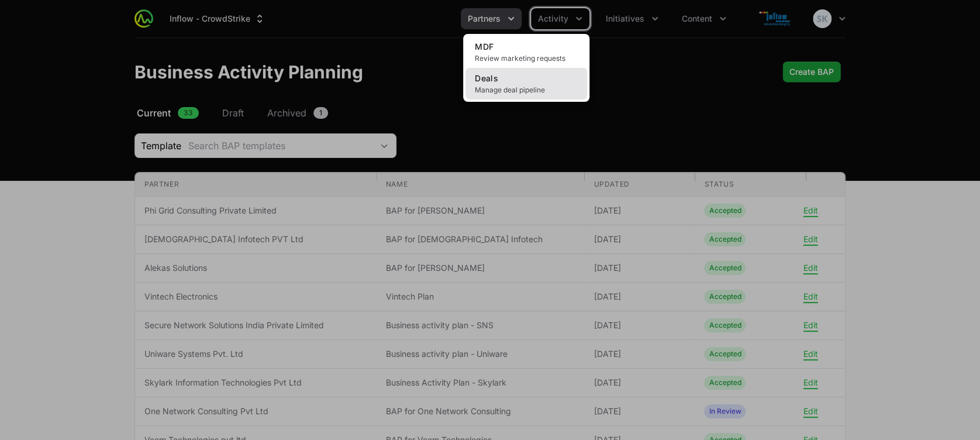 The width and height of the screenshot is (980, 440). Describe the element at coordinates (526, 52) in the screenshot. I see `a: MDFReview marketing requests` at that location.